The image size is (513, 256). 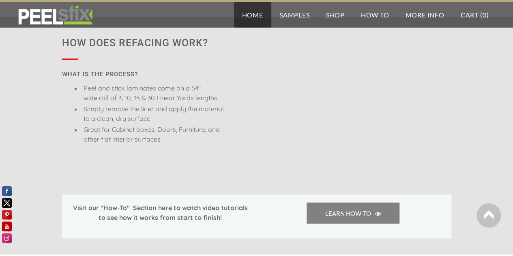 What do you see at coordinates (353, 213) in the screenshot?
I see `a: LEARN HOW-TO` at bounding box center [353, 213].